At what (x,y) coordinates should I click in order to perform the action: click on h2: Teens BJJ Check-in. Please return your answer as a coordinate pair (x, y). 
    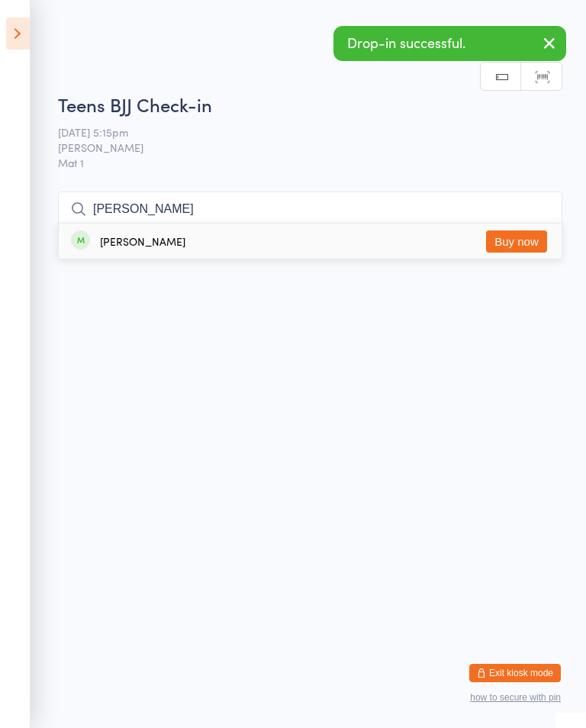
    Looking at the image, I should click on (310, 103).